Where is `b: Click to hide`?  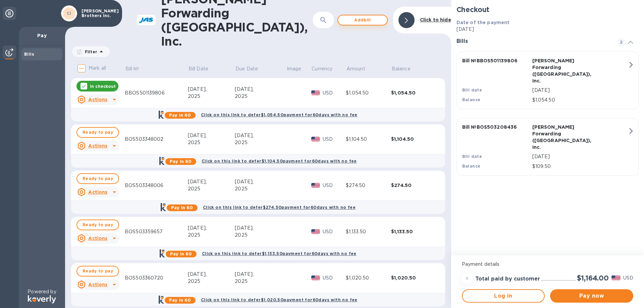 b: Click to hide is located at coordinates (435, 19).